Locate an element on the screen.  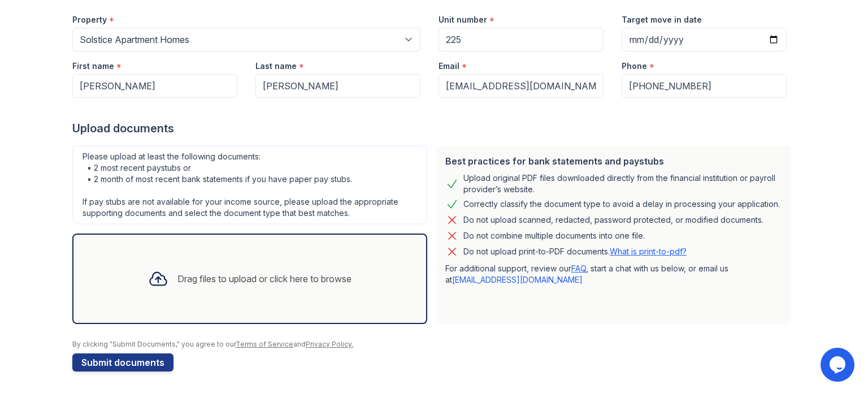
div: Please upload at least the following documents: • 2 most recent paystubs or • 2 month of most rec... is located at coordinates (250, 185).